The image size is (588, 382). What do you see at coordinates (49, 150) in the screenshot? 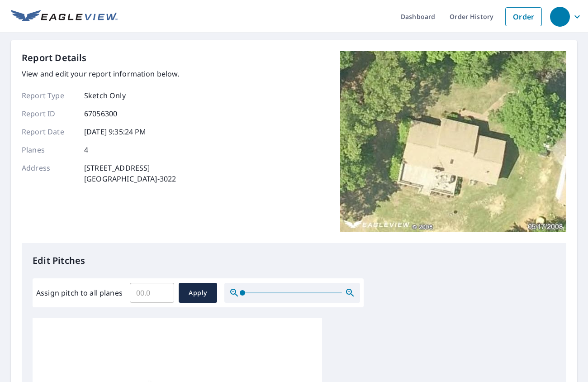
I see `p: Planes` at bounding box center [49, 150].